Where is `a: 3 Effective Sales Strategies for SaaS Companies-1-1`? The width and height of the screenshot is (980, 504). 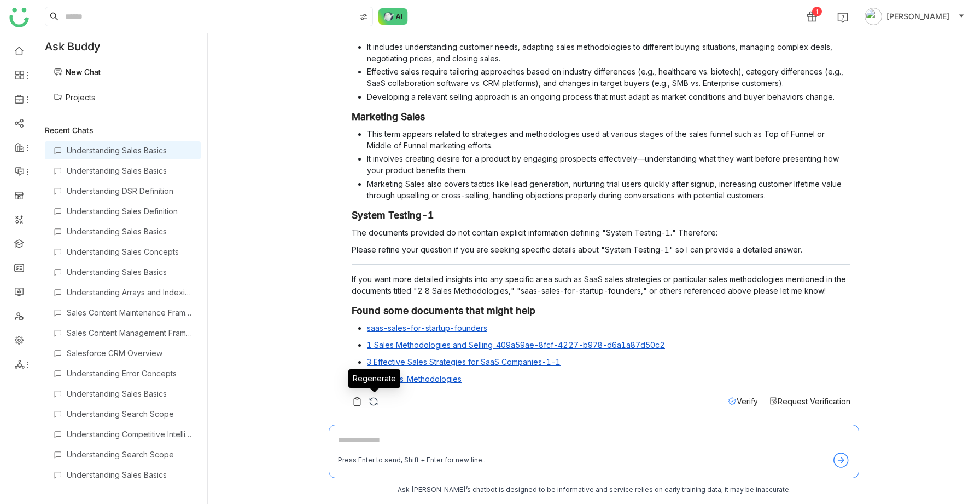
a: 3 Effective Sales Strategies for SaaS Companies-1-1 is located at coordinates (464, 361).